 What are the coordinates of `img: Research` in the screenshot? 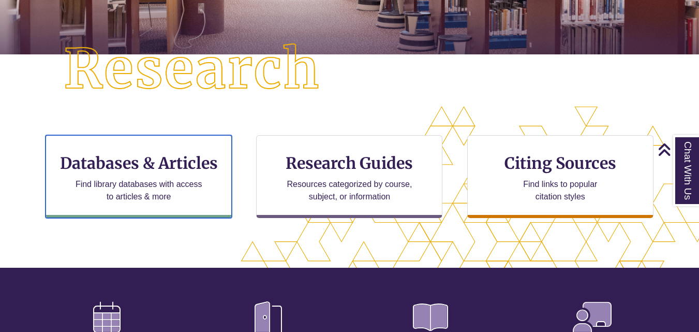 It's located at (192, 69).